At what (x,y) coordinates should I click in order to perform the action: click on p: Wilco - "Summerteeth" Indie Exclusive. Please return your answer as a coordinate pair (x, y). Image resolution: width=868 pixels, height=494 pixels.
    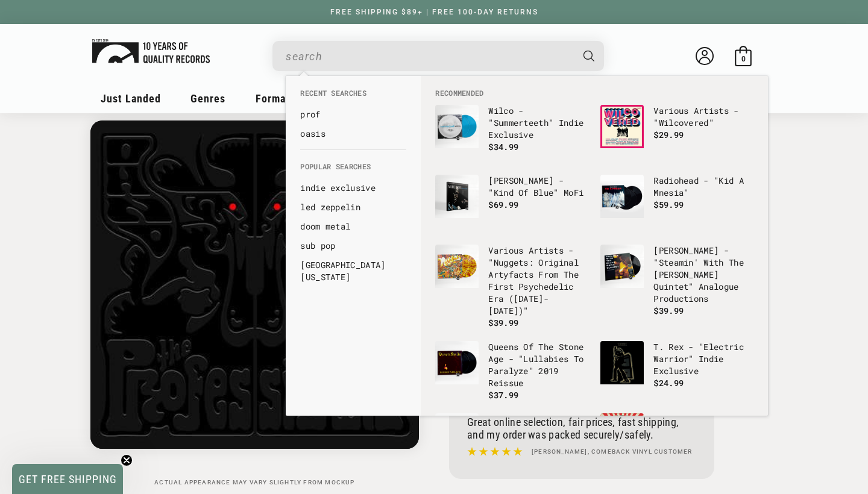
    Looking at the image, I should click on (538, 123).